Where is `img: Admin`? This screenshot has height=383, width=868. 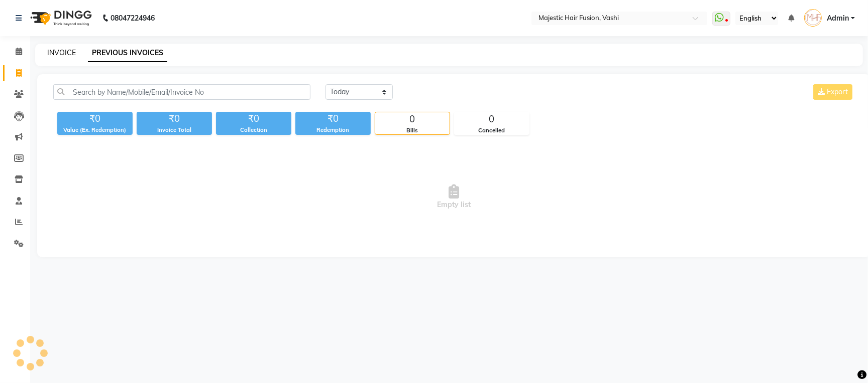
img: Admin is located at coordinates (813, 18).